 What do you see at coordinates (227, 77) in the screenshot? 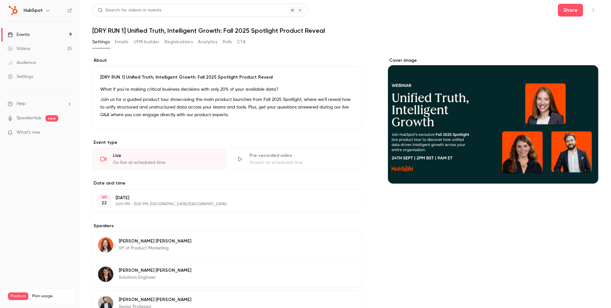
I see `p: [DRY RUN 1] Unified Truth, Intelligent Growth: Fall 2025 Spotlight Product Reveal` at bounding box center [227, 77].